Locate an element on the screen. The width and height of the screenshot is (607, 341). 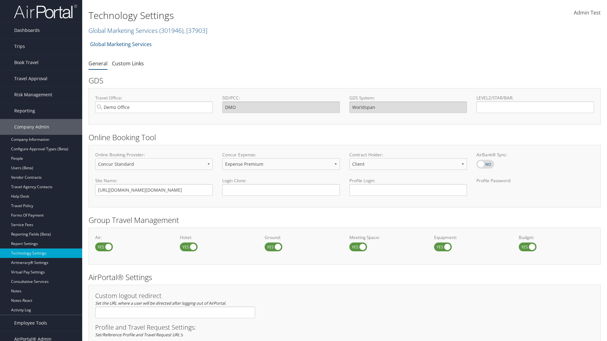
span: Reporting is located at coordinates (25, 111).